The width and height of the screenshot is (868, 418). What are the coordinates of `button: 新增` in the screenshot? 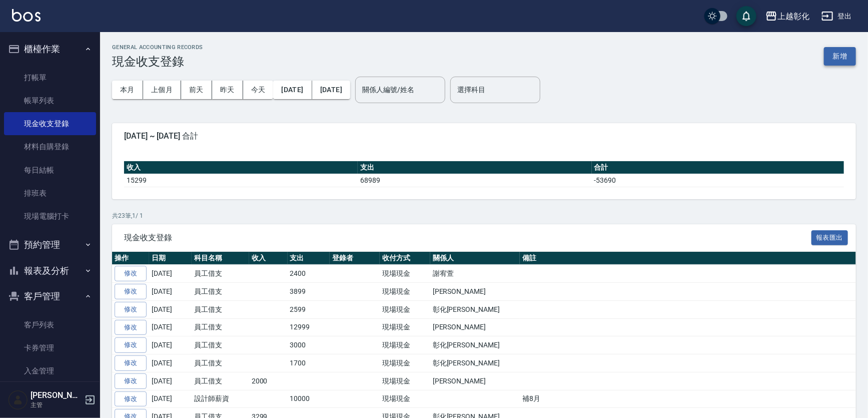 It's located at (840, 56).